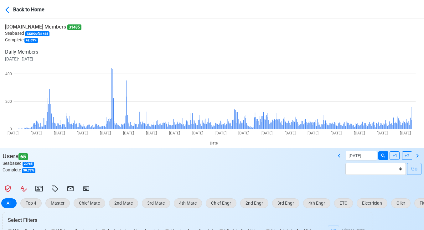 The width and height of the screenshot is (424, 230). Describe the element at coordinates (89, 203) in the screenshot. I see `button: Chief Mate` at that location.